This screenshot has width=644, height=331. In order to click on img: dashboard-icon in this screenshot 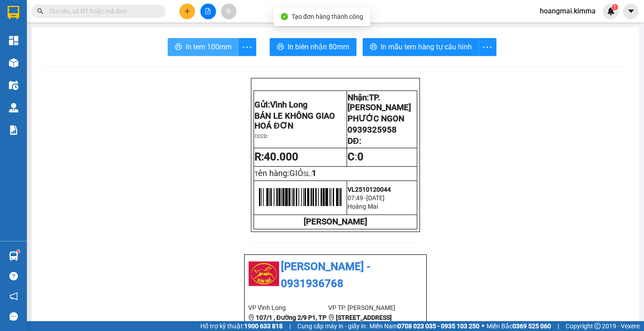, I will do `click(13, 40)`.